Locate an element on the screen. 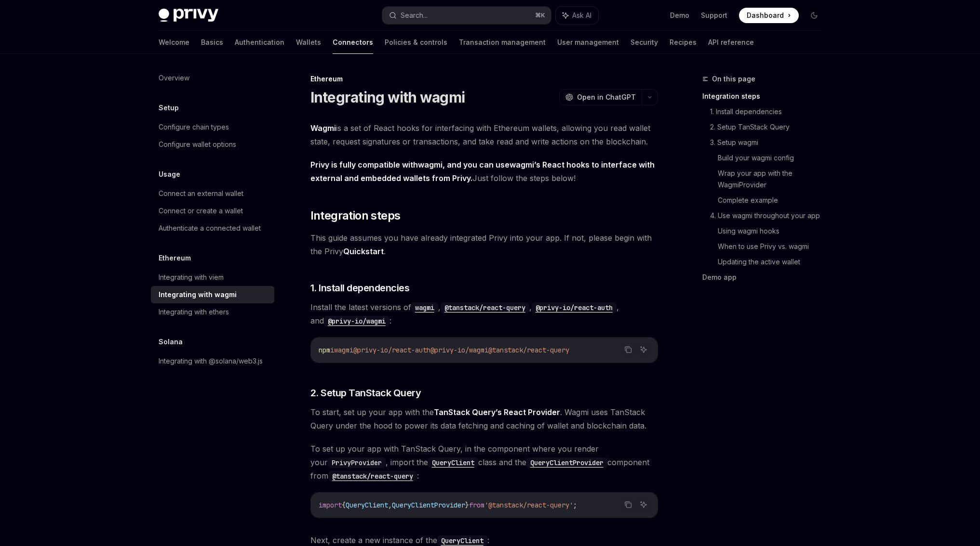 Image resolution: width=980 pixels, height=546 pixels. div: Ethereum is located at coordinates (483, 79).